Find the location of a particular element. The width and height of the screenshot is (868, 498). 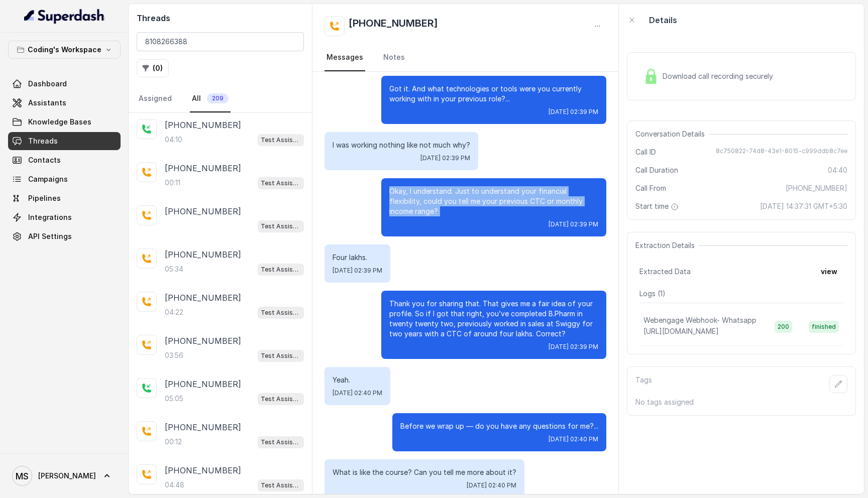

span: Knowledge Bases is located at coordinates (59, 122).